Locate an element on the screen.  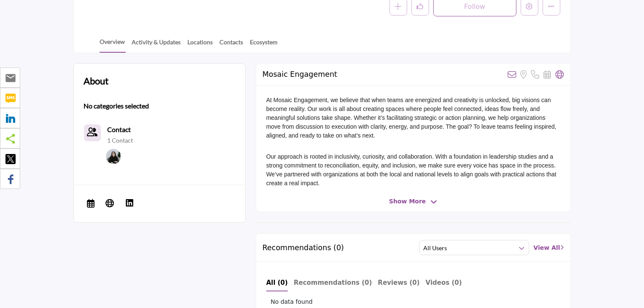
b: Contact is located at coordinates (120, 129).